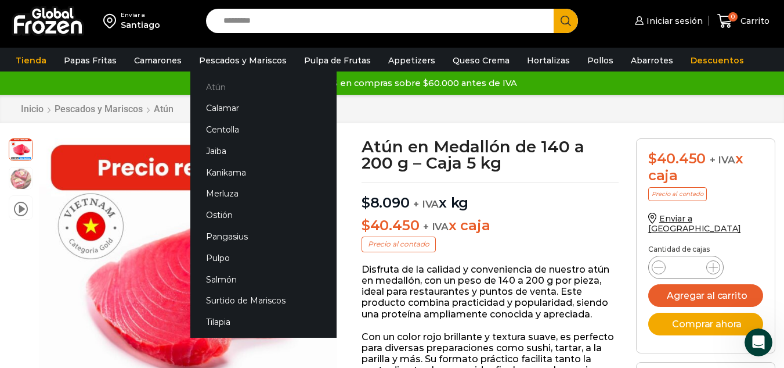 Image resolution: width=784 pixels, height=368 pixels. What do you see at coordinates (337, 60) in the screenshot?
I see `a: Pulpa de Frutas` at bounding box center [337, 60].